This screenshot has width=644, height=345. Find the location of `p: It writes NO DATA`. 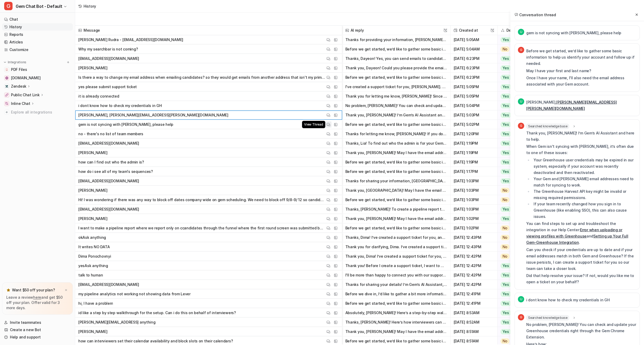

p: It writes NO DATA is located at coordinates (94, 247).